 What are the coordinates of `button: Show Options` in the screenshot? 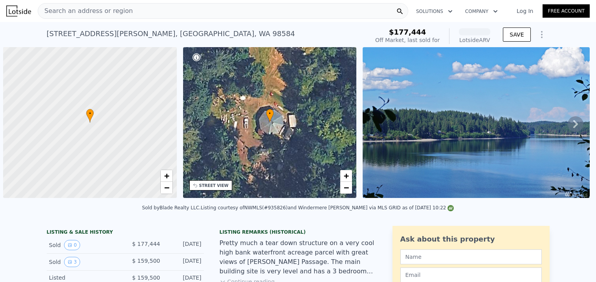 It's located at (541, 35).